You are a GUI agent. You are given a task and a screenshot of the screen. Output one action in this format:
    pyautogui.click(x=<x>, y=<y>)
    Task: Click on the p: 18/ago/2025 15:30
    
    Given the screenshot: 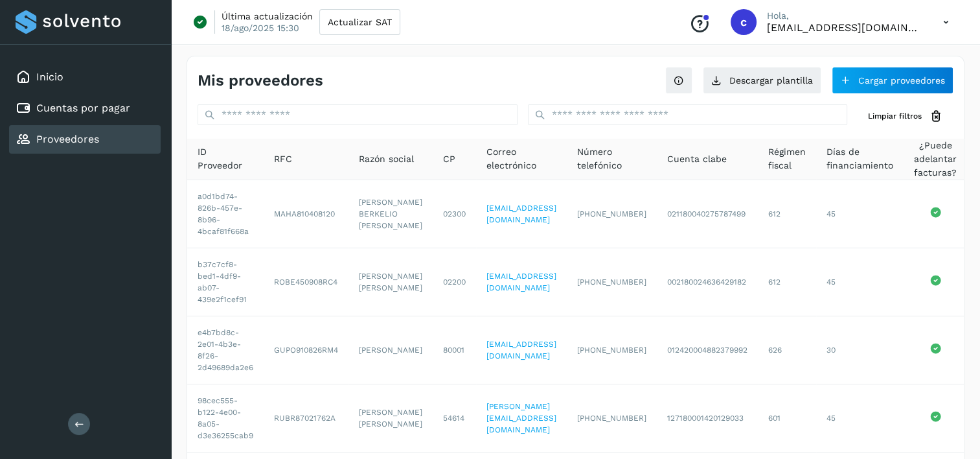 What is the action you would take?
    pyautogui.click(x=261, y=28)
    